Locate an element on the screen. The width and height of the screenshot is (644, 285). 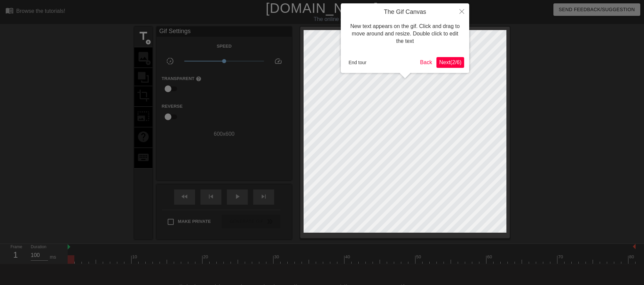
button: Next is located at coordinates (450, 63).